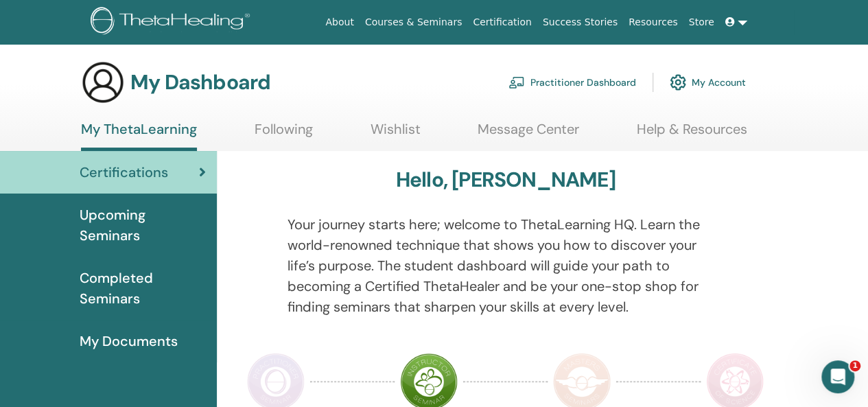 This screenshot has width=868, height=407. I want to click on img: chalkboard-teacher.svg, so click(517, 82).